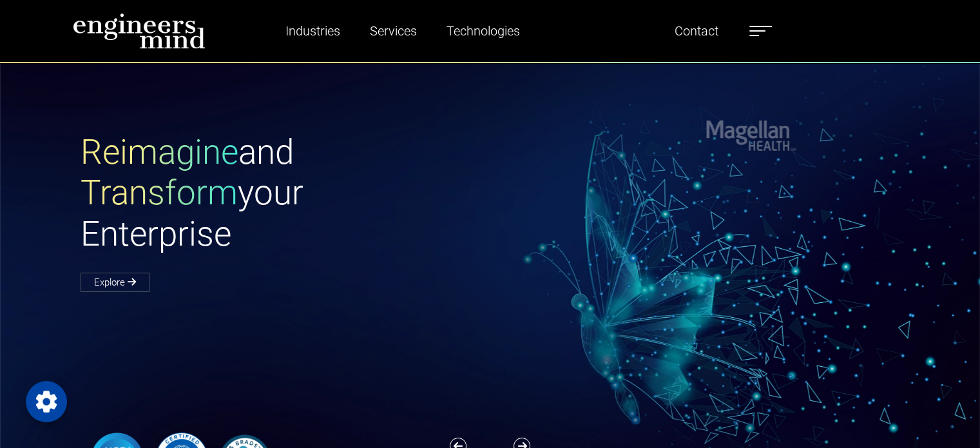 This screenshot has width=980, height=448. Describe the element at coordinates (115, 283) in the screenshot. I see `a: Explore` at that location.